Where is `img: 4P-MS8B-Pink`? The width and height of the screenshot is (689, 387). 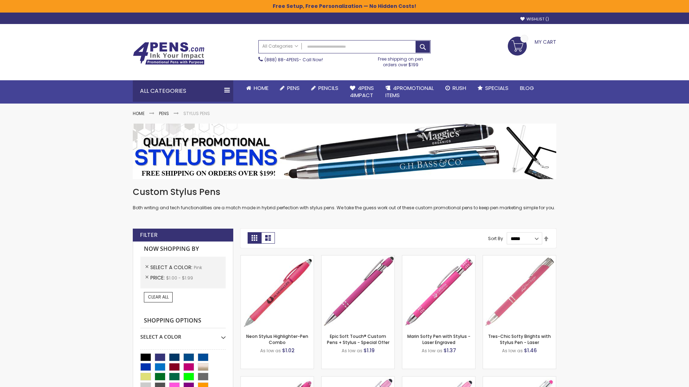
img: 4P-MS8B-Pink is located at coordinates (358, 292).